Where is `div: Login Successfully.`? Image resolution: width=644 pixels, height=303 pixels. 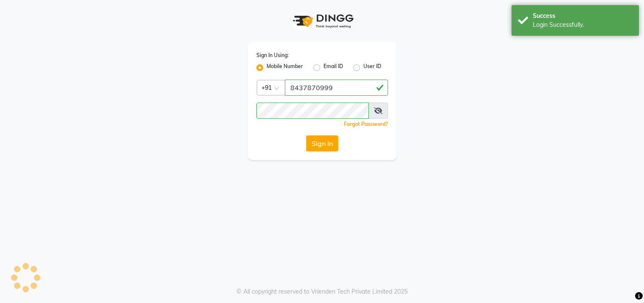
div: Login Successfully. is located at coordinates (583, 25).